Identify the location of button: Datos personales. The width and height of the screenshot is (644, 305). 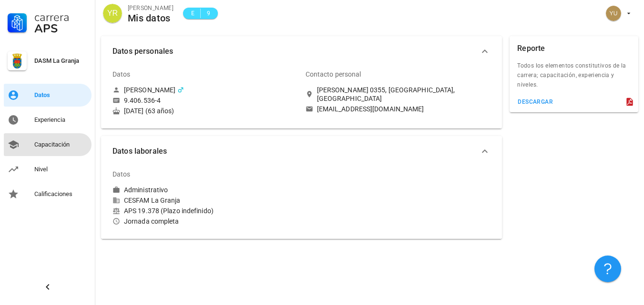
(301, 51).